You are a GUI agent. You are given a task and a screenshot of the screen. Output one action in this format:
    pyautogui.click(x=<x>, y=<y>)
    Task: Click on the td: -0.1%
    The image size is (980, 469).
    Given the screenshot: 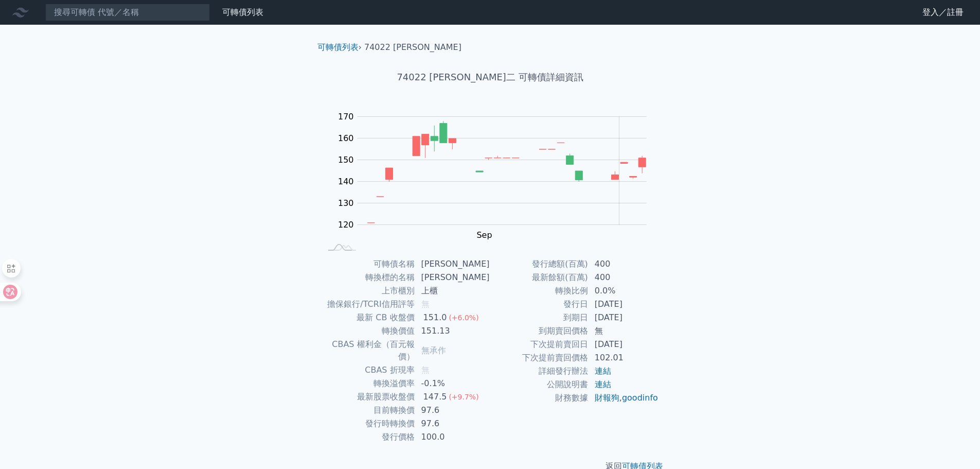 What is the action you would take?
    pyautogui.click(x=452, y=383)
    